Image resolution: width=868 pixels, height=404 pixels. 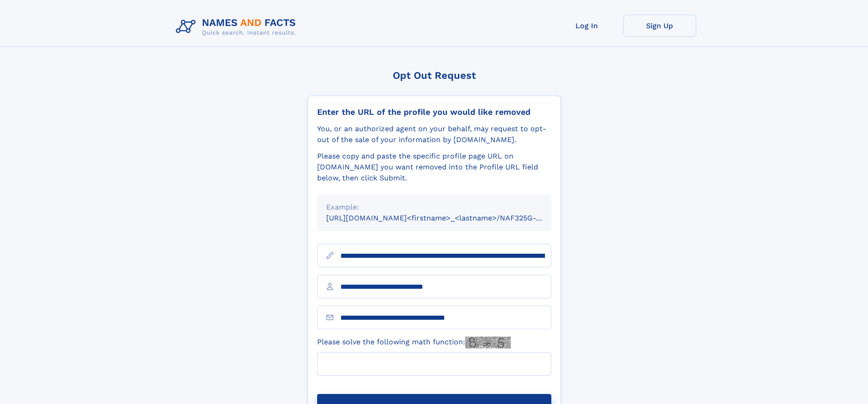 I want to click on div: Opt Out Request, so click(x=434, y=75).